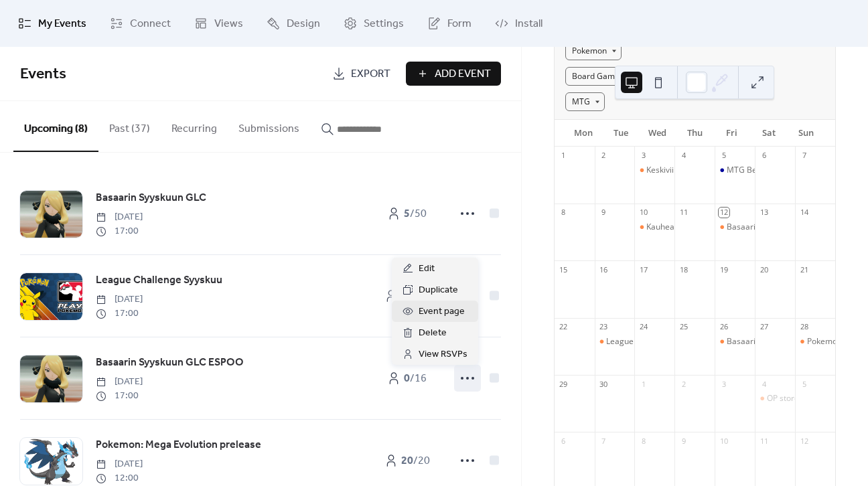 The image size is (868, 486). What do you see at coordinates (654, 227) in the screenshot?
I see `div: Kauheat Komentaja Kekkerit` at bounding box center [654, 227].